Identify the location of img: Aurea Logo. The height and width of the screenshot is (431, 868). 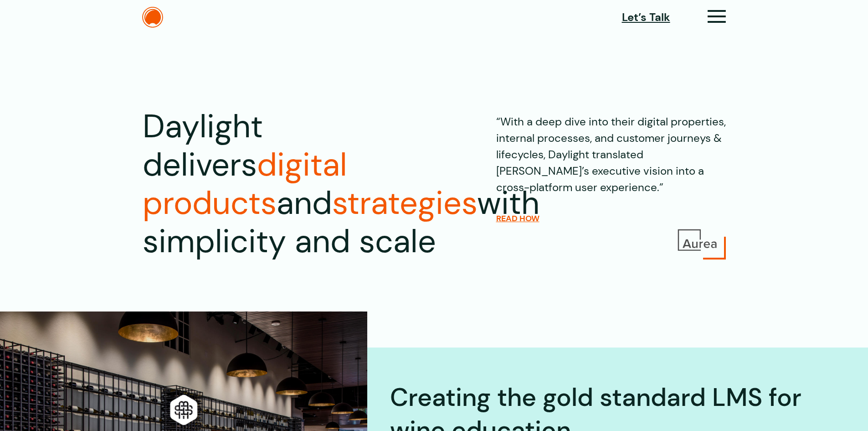
(697, 240).